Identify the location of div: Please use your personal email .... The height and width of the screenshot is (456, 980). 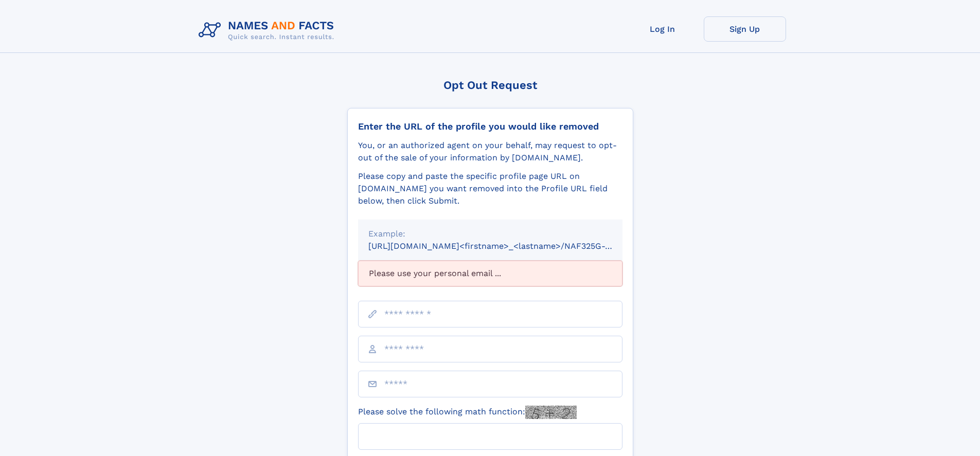
(490, 273).